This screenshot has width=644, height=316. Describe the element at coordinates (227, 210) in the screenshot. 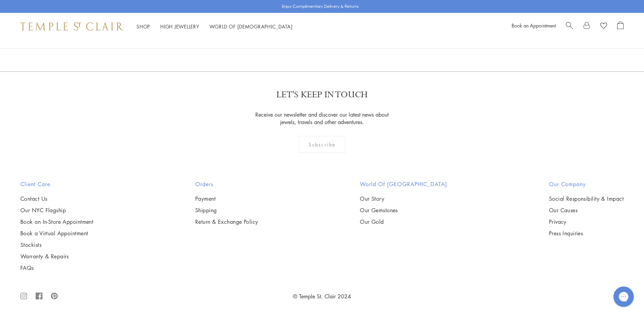

I see `a: Shipping` at that location.